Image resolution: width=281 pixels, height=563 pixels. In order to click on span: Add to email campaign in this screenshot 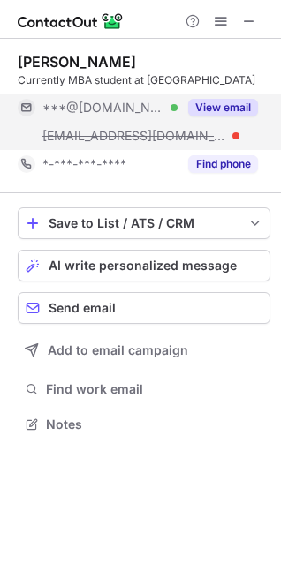, I will do `click(117, 350)`.